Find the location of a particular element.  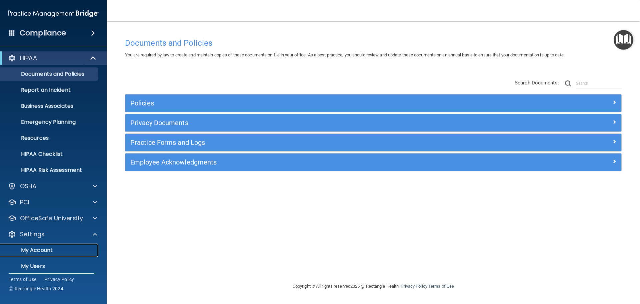

p: My Account is located at coordinates (50, 250).